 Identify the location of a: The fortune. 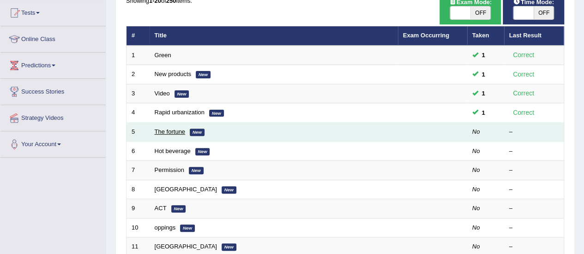
(170, 132).